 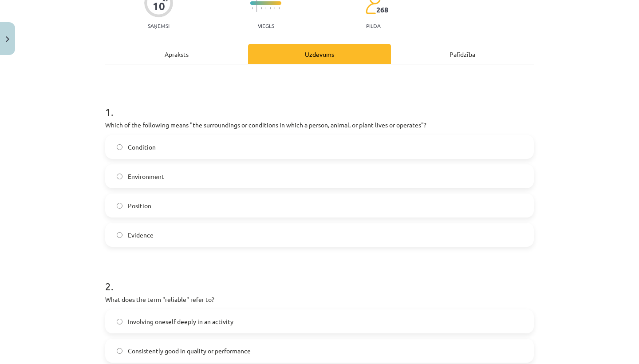 What do you see at coordinates (119, 205) in the screenshot?
I see `input: Position` at bounding box center [119, 205].